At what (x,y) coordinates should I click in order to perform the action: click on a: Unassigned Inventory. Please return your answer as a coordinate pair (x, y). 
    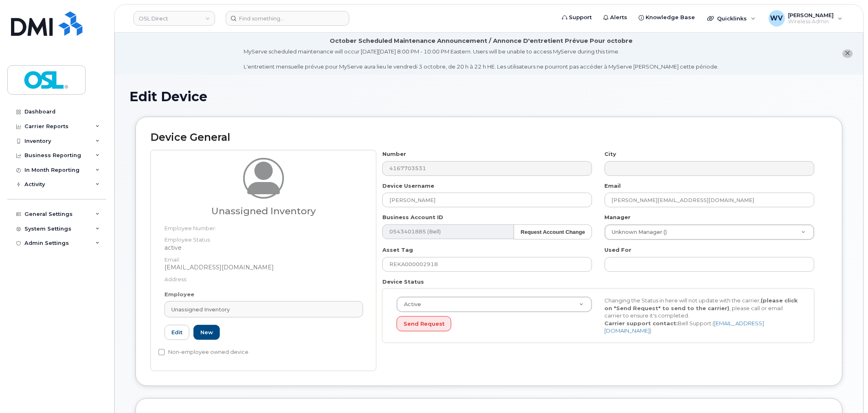
    Looking at the image, I should click on (264, 310).